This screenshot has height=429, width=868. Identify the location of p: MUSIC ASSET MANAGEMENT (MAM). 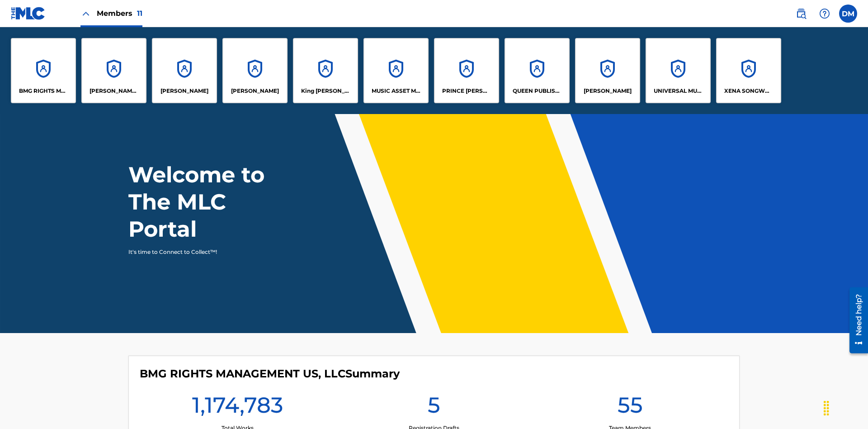
(396, 91).